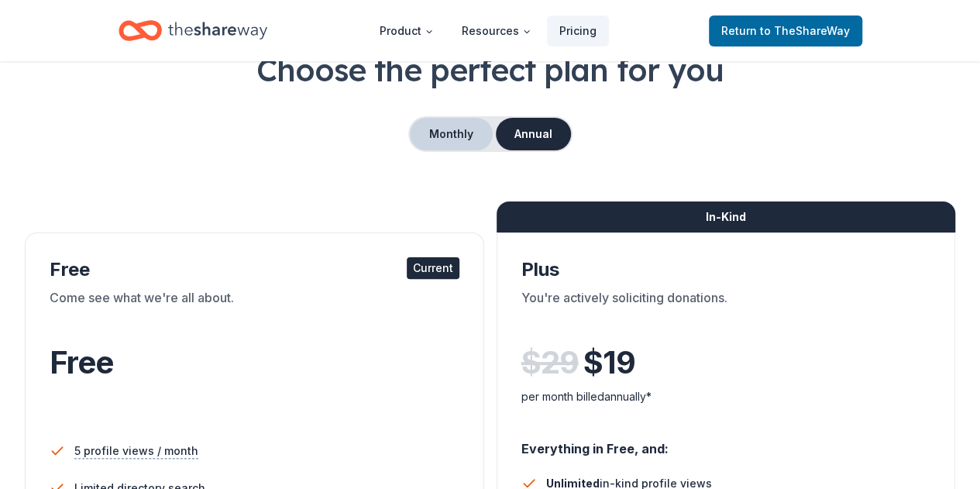 The image size is (980, 489). What do you see at coordinates (726, 217) in the screenshot?
I see `div: In-Kind` at bounding box center [726, 217].